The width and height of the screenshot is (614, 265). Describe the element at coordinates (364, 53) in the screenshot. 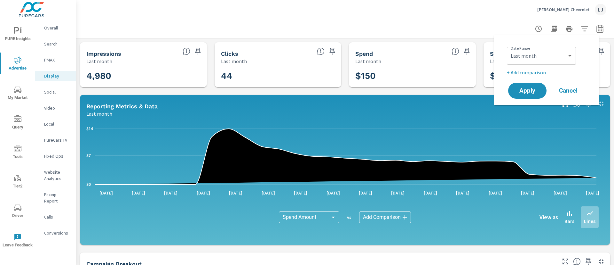

I see `h5: Spend` at that location.